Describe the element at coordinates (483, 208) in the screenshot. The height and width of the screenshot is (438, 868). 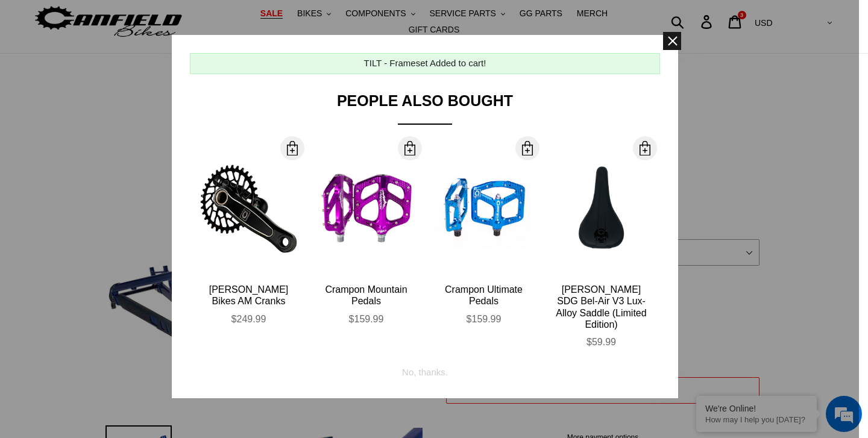
I see `img: Canfield-Crampon-Ultimate-Blue_large.jpg` at that location.